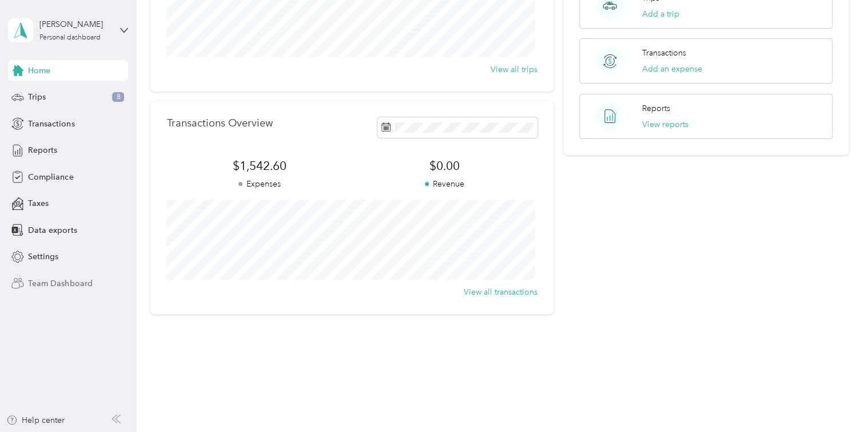 The height and width of the screenshot is (432, 868). Describe the element at coordinates (219, 123) in the screenshot. I see `p: Transactions Overview` at that location.